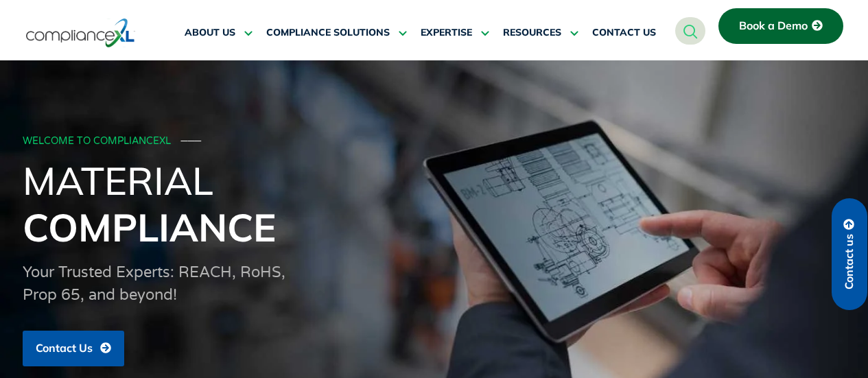 This screenshot has height=378, width=868. I want to click on span: RESOURCES, so click(531, 33).